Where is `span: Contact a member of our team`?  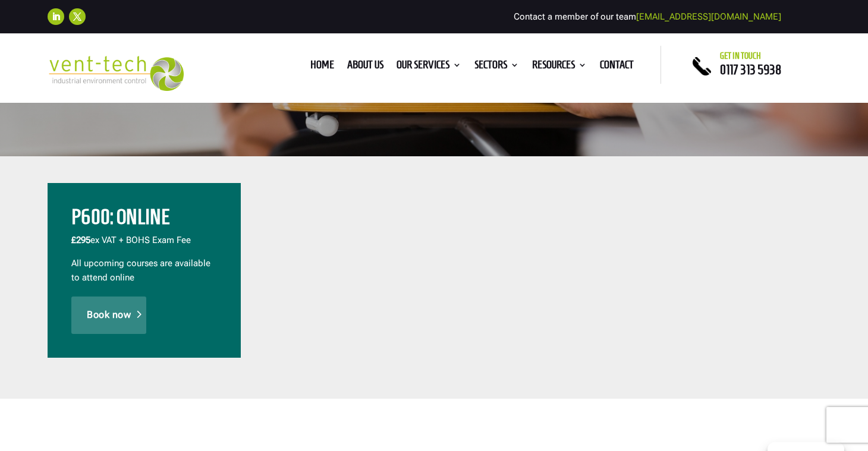 span: Contact a member of our team is located at coordinates (647, 16).